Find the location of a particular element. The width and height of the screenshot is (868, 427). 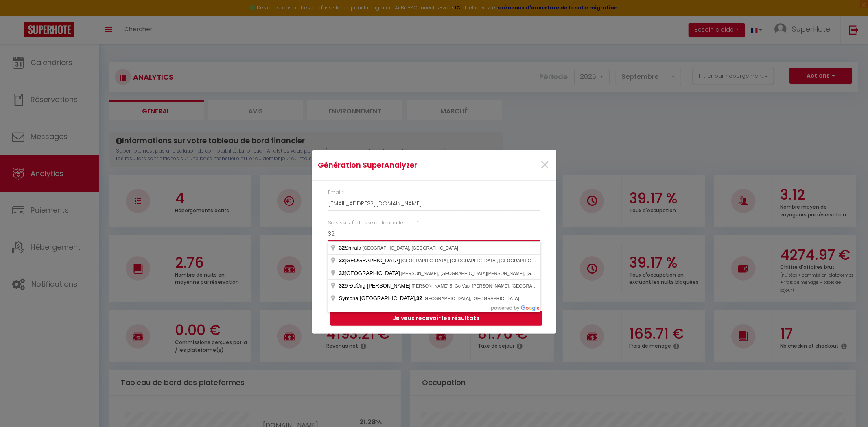

label: Saisissez l'adresse de l'appartement is located at coordinates (374, 223).